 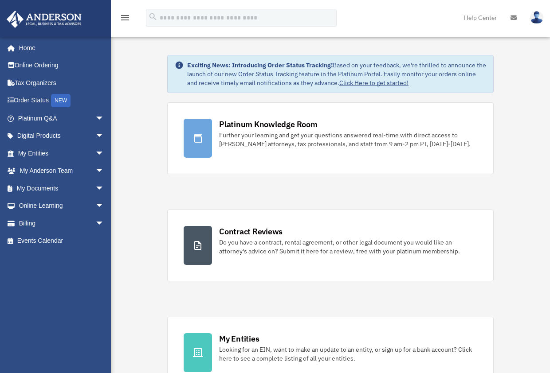 What do you see at coordinates (59, 48) in the screenshot?
I see `a: Home` at bounding box center [59, 48].